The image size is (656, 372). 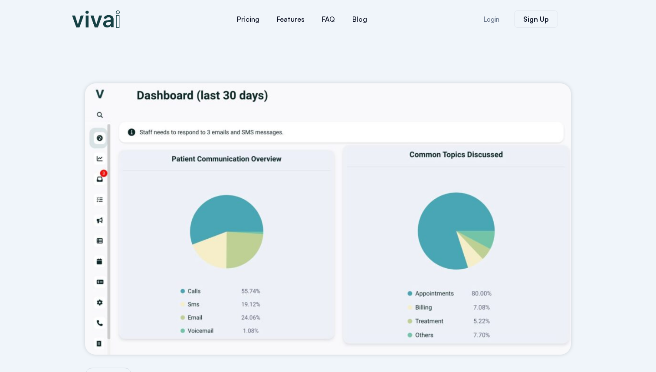 I want to click on a: FAQ, so click(x=329, y=19).